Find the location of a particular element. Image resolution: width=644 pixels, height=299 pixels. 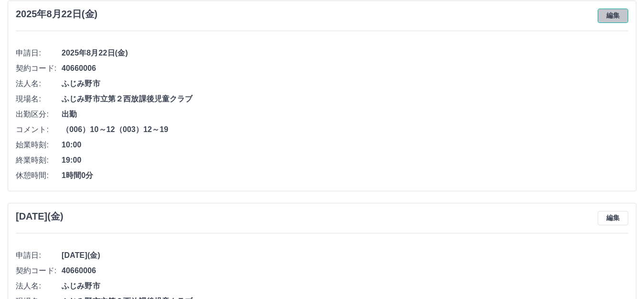

span: 終業時刻: is located at coordinates (39, 160).